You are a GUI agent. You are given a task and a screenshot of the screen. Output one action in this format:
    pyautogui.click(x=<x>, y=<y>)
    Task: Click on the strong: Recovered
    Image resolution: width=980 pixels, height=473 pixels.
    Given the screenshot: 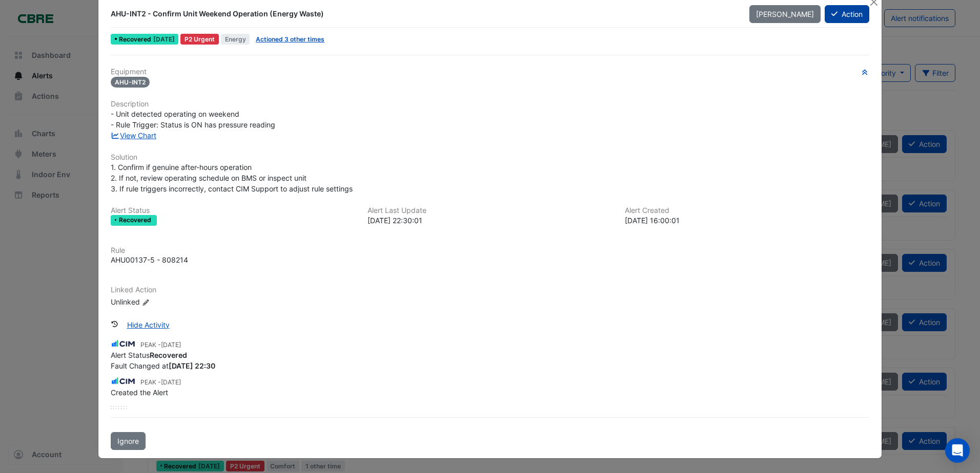 What is the action you would take?
    pyautogui.click(x=168, y=355)
    